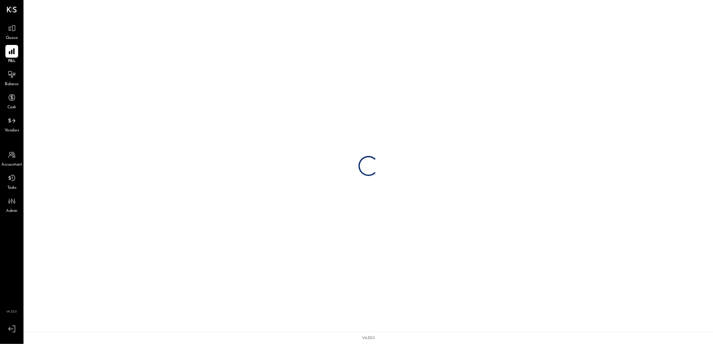 Image resolution: width=713 pixels, height=344 pixels. Describe the element at coordinates (12, 55) in the screenshot. I see `a: P&L` at that location.